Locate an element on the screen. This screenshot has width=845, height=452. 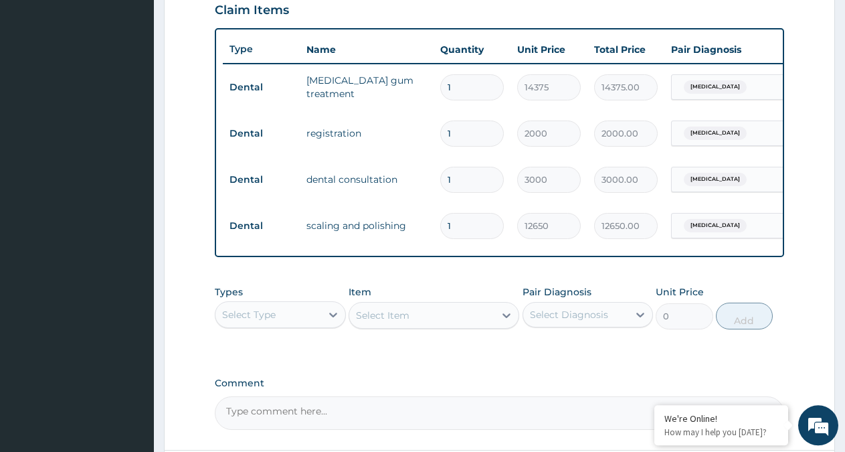
label: Pair Diagnosis is located at coordinates (557, 292).